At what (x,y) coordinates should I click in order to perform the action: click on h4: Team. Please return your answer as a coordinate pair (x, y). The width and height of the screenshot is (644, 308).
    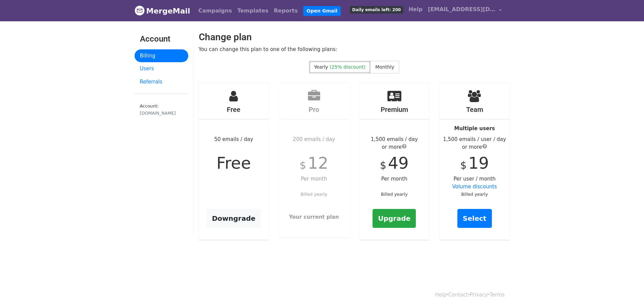
    Looking at the image, I should click on (475, 110).